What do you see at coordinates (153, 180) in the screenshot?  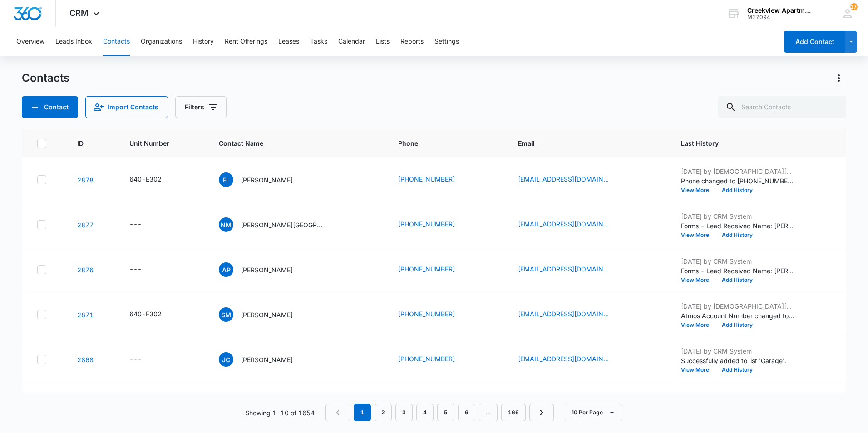 I see `div: Unit Number - 640-E302 - Select to Edit Field` at bounding box center [153, 180].